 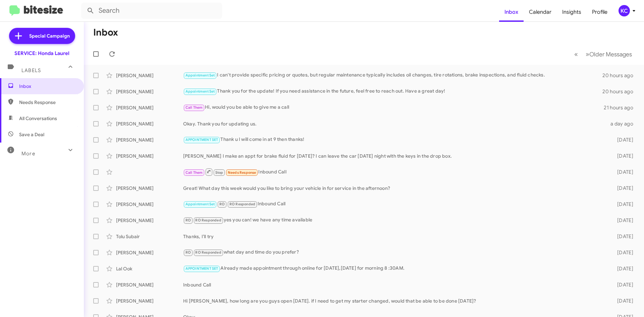 What do you see at coordinates (106, 33) in the screenshot?
I see `h1: Inbox` at bounding box center [106, 33].